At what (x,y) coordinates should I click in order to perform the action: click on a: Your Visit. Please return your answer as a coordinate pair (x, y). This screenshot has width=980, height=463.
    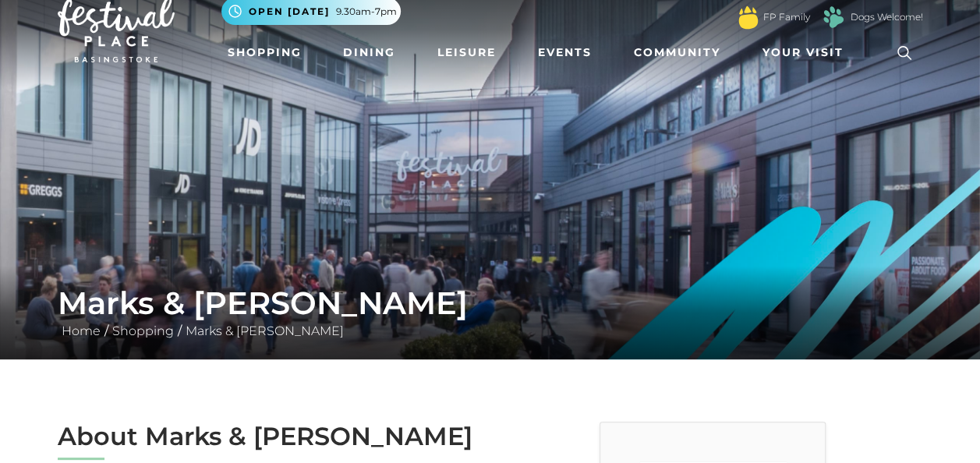
    Looking at the image, I should click on (807, 52).